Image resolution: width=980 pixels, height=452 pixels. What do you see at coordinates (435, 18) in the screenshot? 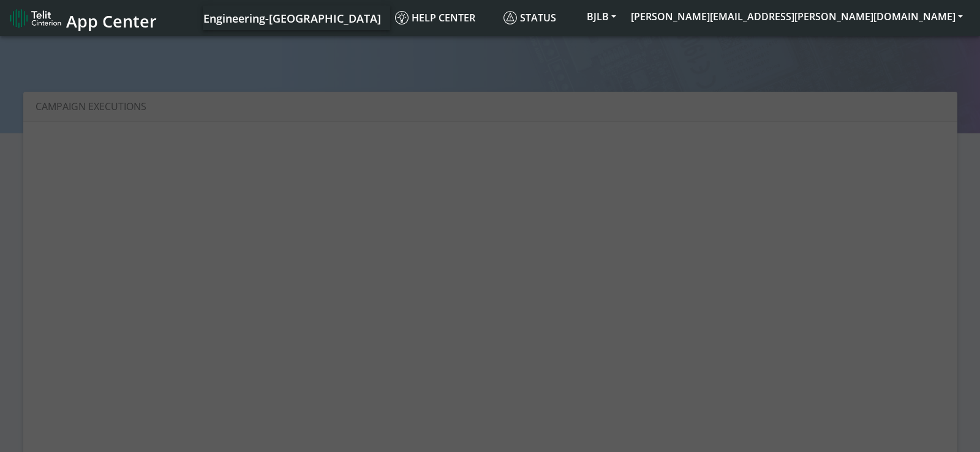
I see `span: Help center` at bounding box center [435, 18].